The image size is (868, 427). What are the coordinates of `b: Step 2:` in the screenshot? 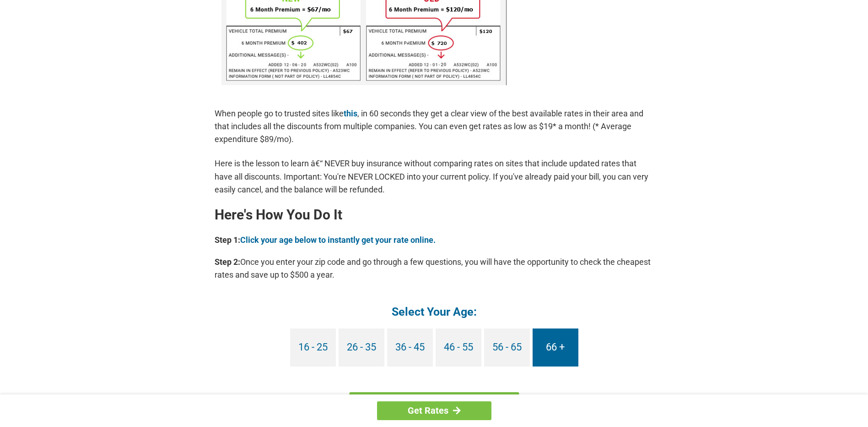 It's located at (227, 262).